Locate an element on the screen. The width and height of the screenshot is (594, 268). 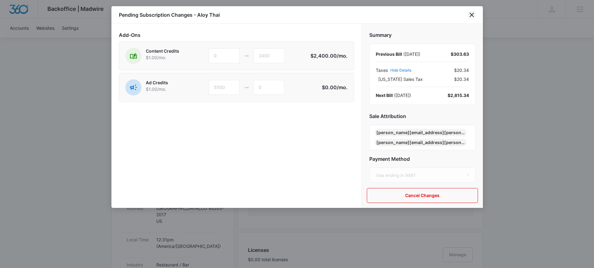
button: Hide Details is located at coordinates (401, 70).